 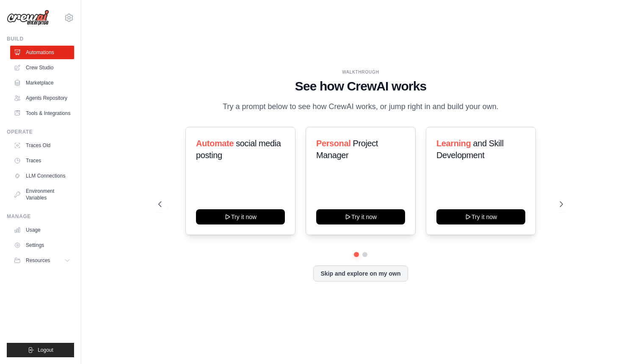 What do you see at coordinates (42, 194) in the screenshot?
I see `a: Environment Variables` at bounding box center [42, 194].